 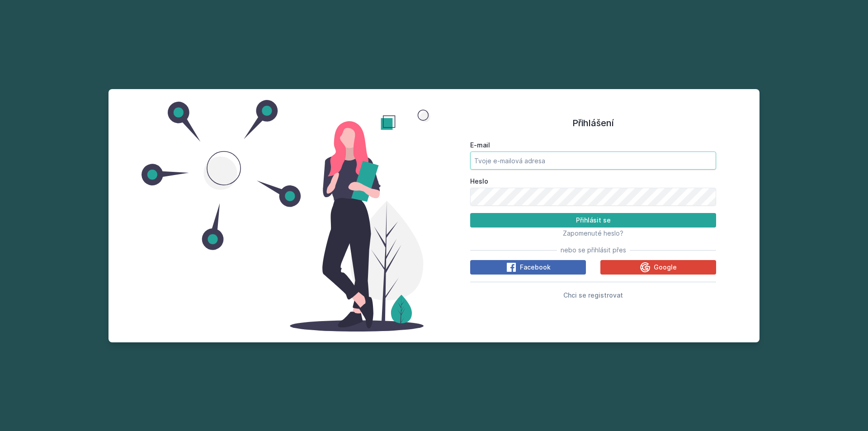 I want to click on button: Google, so click(x=658, y=268).